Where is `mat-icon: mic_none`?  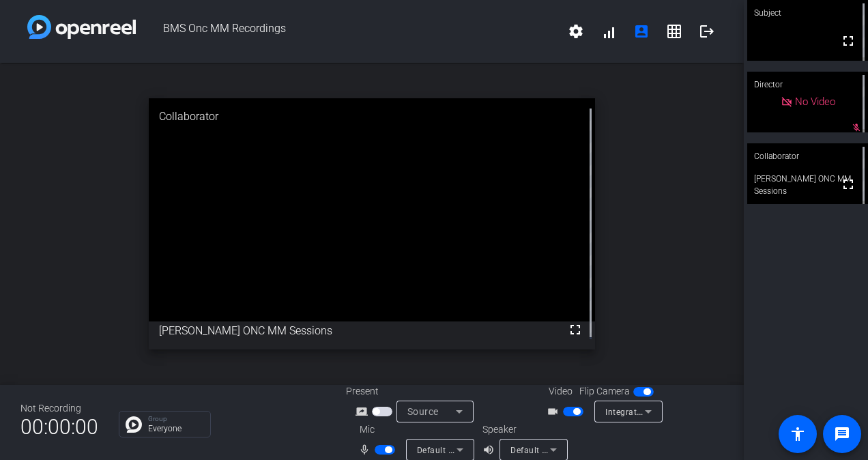 mat-icon: mic_none is located at coordinates (366, 450).